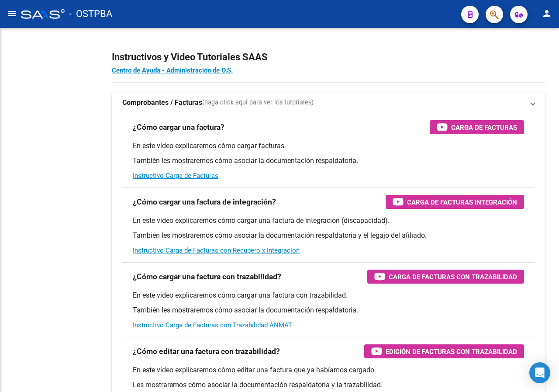 Image resolution: width=559 pixels, height=392 pixels. I want to click on strong: Comprobantes / Facturas, so click(162, 103).